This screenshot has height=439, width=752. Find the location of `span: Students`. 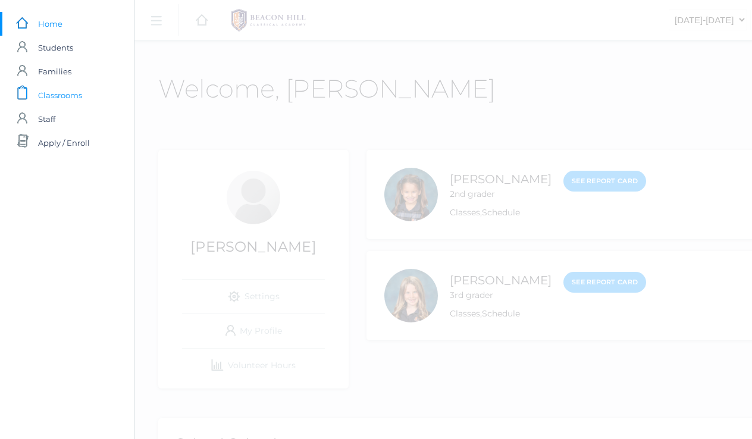

span: Students is located at coordinates (55, 48).